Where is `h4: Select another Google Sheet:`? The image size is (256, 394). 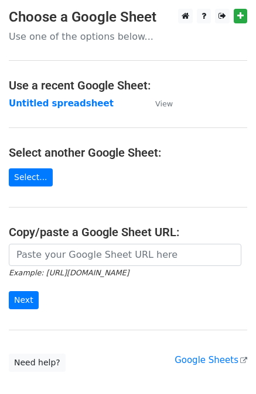 h4: Select another Google Sheet: is located at coordinates (128, 153).